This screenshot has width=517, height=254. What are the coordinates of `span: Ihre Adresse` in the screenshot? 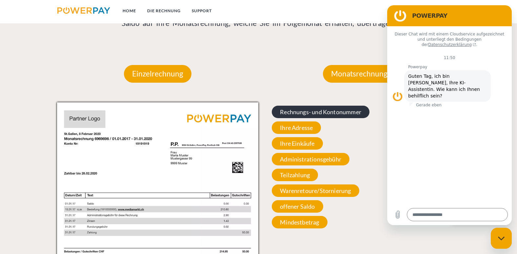 It's located at (297, 128).